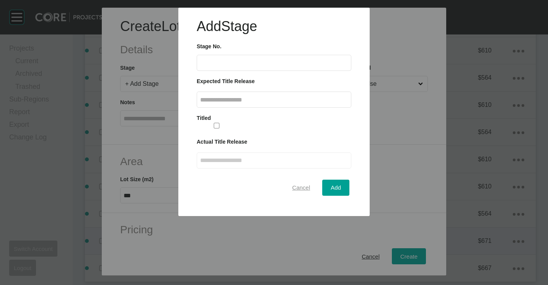 The width and height of the screenshot is (548, 285). What do you see at coordinates (336, 188) in the screenshot?
I see `button: Add` at bounding box center [336, 188].